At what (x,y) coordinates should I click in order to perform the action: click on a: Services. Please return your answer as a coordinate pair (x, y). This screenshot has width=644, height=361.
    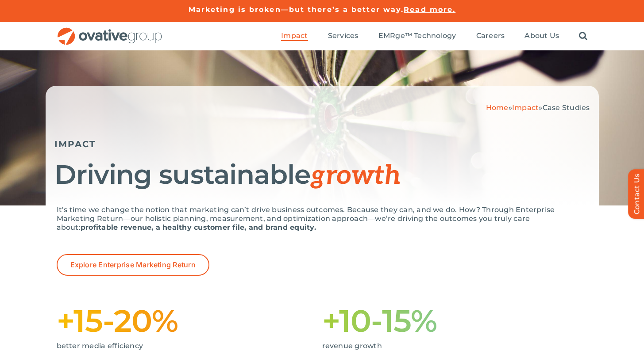
    Looking at the image, I should click on (343, 36).